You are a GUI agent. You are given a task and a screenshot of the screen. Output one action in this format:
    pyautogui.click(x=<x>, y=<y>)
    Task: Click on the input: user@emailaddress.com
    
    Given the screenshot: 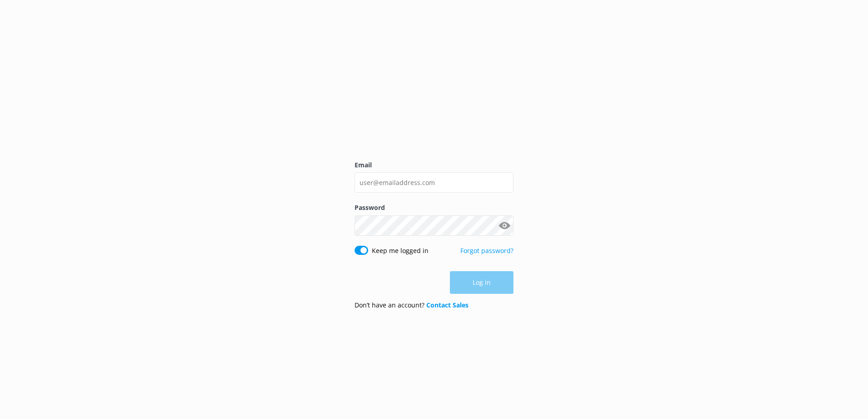 What is the action you would take?
    pyautogui.click(x=434, y=182)
    